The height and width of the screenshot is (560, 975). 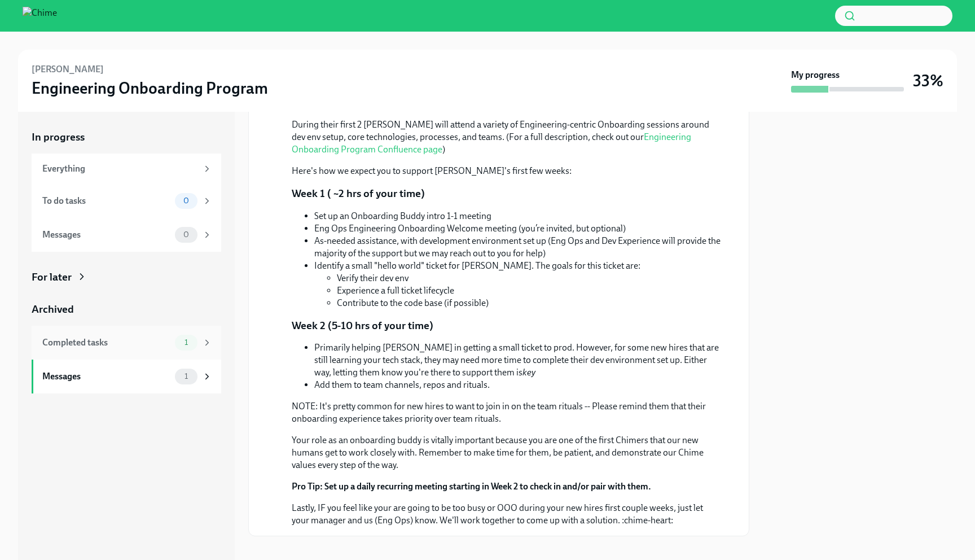 I want to click on h3: Engineering Onboarding Program, so click(x=150, y=88).